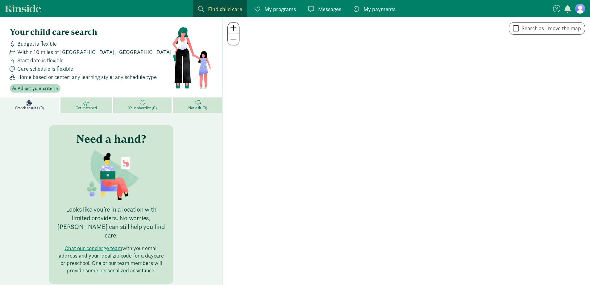  I want to click on a: Get matched, so click(87, 105).